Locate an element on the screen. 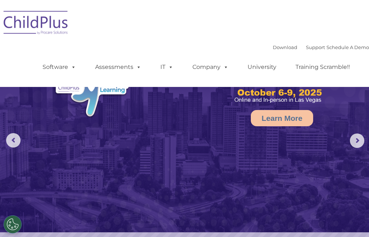 The image size is (369, 237). a: Schedule A Demo is located at coordinates (348, 47).